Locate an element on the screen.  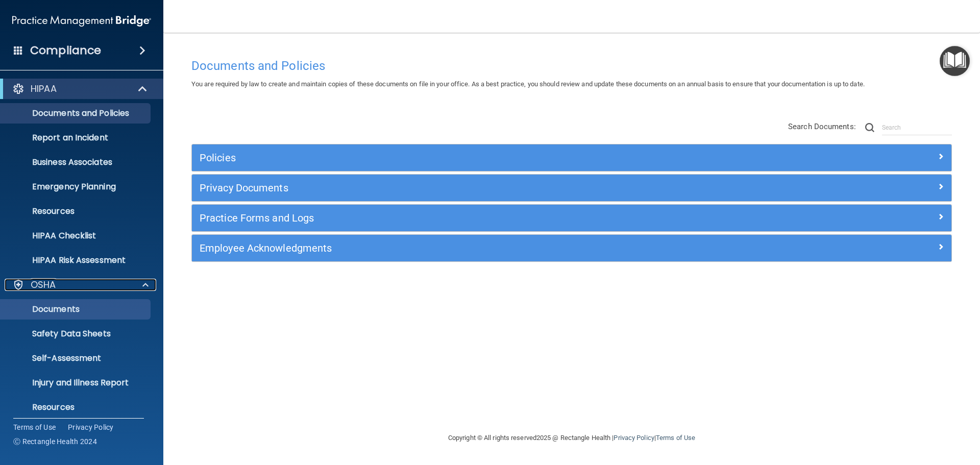
a: Policies is located at coordinates (572, 157).